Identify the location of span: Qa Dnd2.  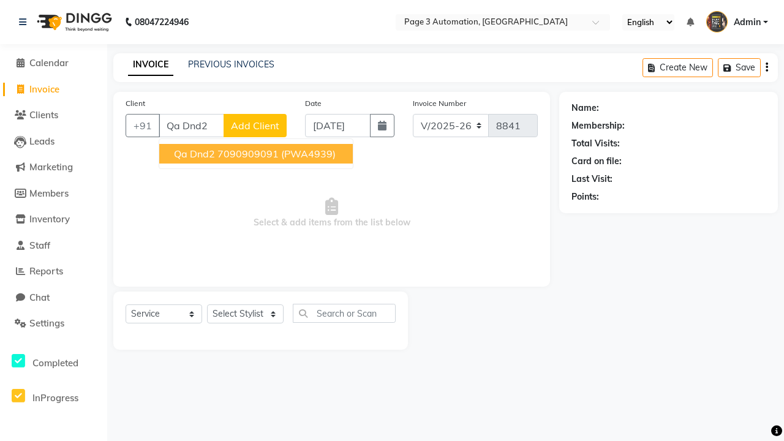
(194, 154).